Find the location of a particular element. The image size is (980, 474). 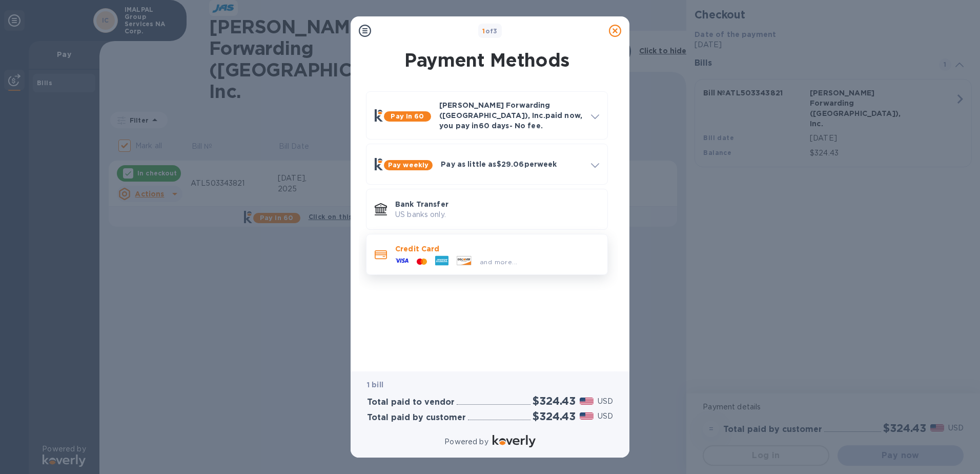

b: of 3 is located at coordinates (490, 31).